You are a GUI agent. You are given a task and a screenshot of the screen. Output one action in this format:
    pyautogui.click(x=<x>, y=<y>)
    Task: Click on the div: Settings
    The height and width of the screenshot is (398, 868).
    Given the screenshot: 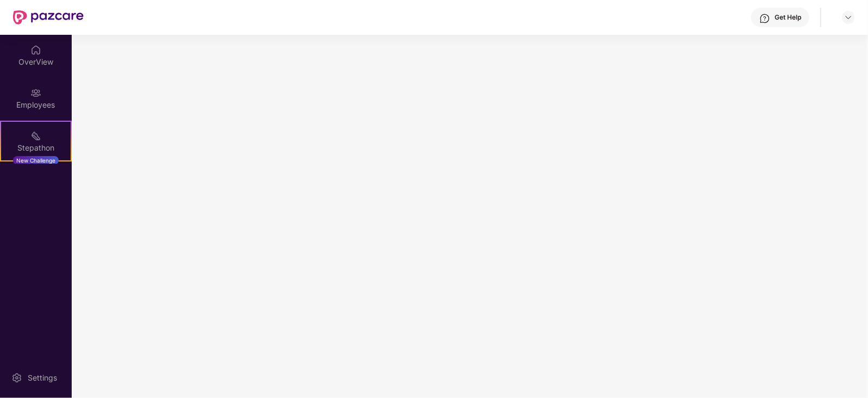 What is the action you would take?
    pyautogui.click(x=43, y=378)
    